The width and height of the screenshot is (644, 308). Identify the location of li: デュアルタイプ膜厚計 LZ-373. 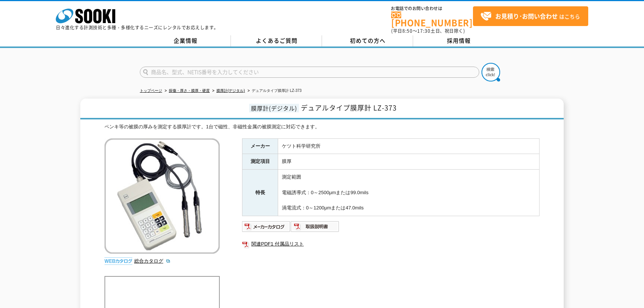
(274, 91).